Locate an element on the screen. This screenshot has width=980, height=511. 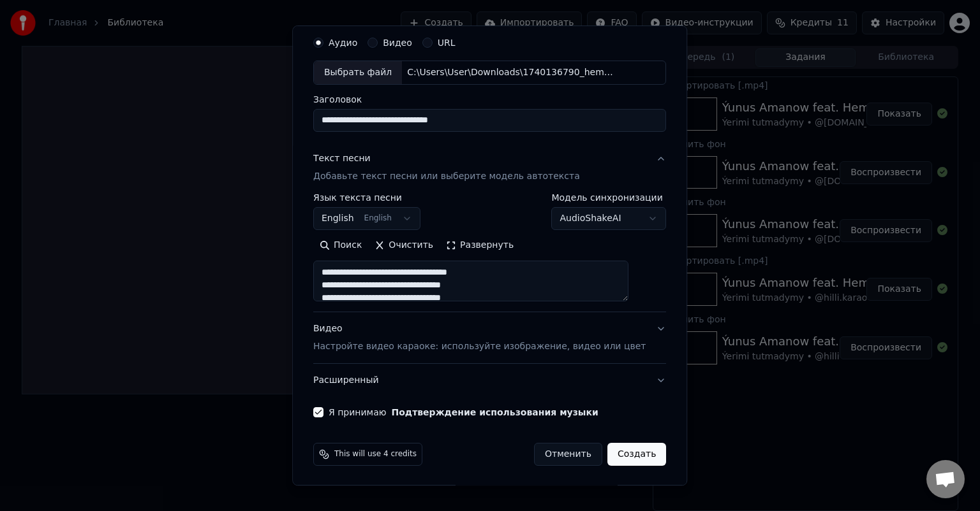
div: Видео is located at coordinates (479, 338).